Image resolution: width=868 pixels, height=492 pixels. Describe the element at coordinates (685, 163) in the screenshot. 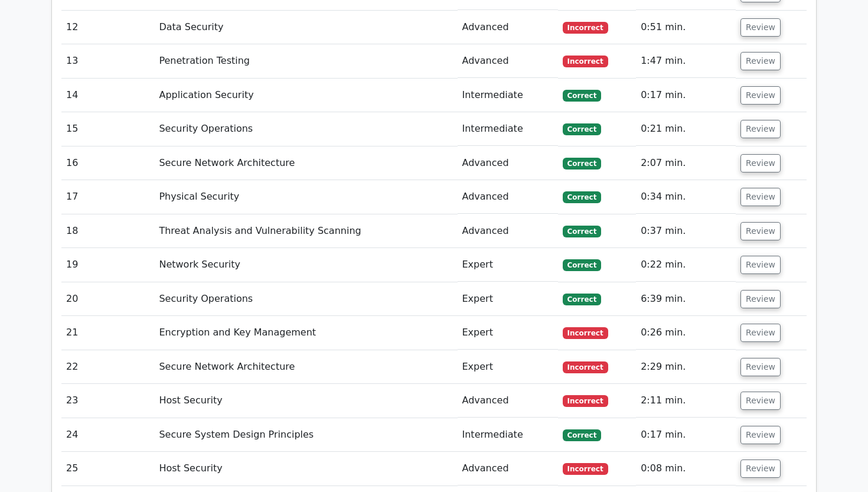

I see `td: 2:07 min.` at that location.